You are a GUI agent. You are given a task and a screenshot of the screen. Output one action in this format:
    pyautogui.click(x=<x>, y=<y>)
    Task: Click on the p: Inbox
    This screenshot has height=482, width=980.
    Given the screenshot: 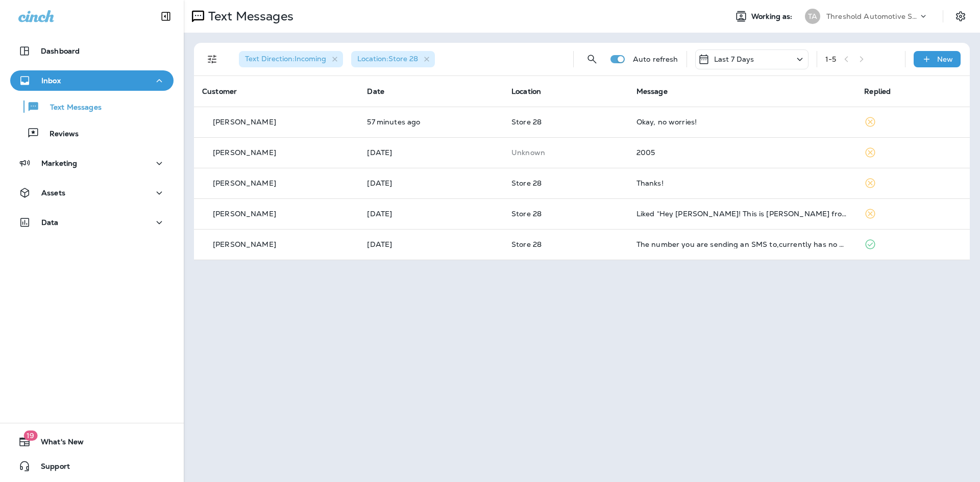 What is the action you would take?
    pyautogui.click(x=51, y=81)
    